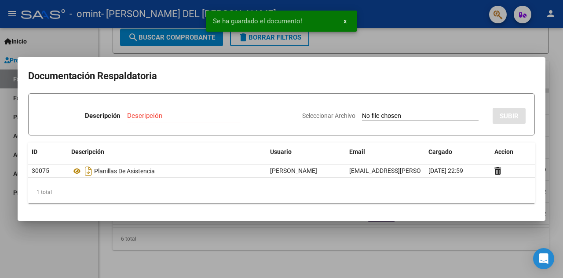  Describe the element at coordinates (440, 152) in the screenshot. I see `span: Cargado` at that location.